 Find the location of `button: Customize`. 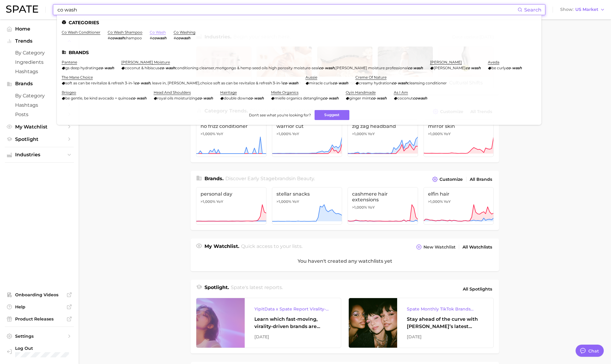

button: Customize is located at coordinates (447, 180).